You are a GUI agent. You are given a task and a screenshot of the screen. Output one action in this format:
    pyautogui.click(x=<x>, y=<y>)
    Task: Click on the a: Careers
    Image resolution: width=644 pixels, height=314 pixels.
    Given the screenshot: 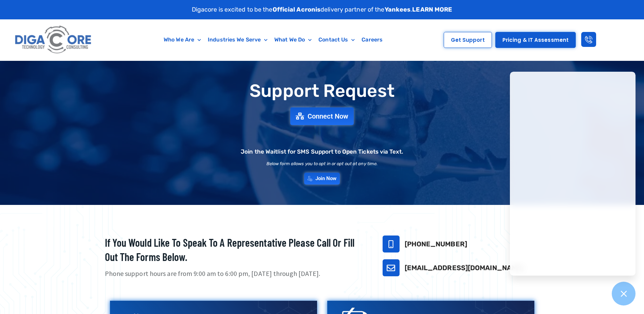 What is the action you would take?
    pyautogui.click(x=372, y=40)
    